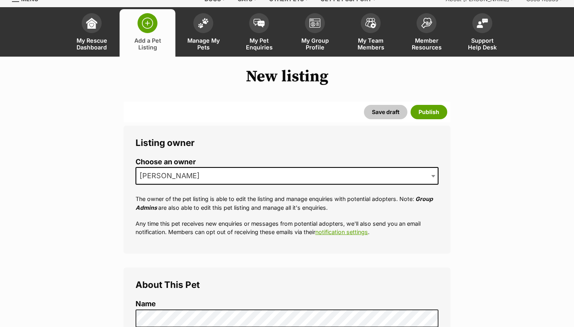  Describe the element at coordinates (427, 33) in the screenshot. I see `a: Member Resources` at that location.